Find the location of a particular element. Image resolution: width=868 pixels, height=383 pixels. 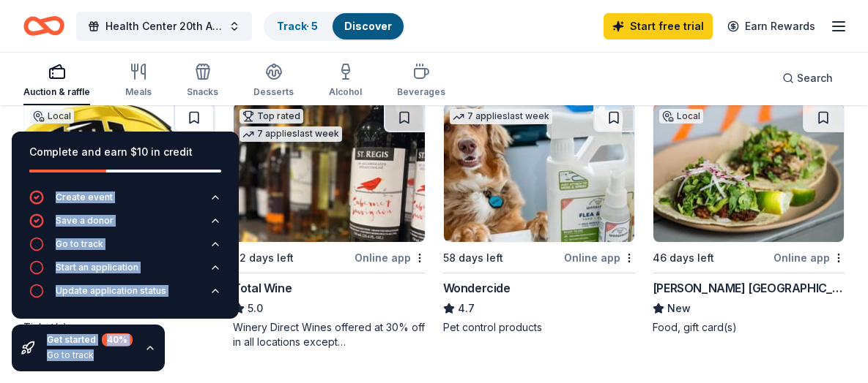

div: 46 days left is located at coordinates (683, 259).